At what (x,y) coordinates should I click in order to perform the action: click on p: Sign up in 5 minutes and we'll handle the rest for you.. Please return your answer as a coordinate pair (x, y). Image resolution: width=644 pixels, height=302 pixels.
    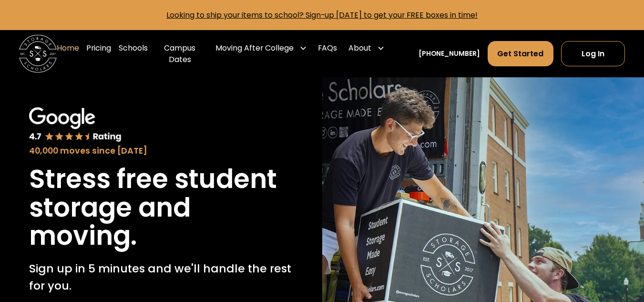
    Looking at the image, I should click on (161, 277).